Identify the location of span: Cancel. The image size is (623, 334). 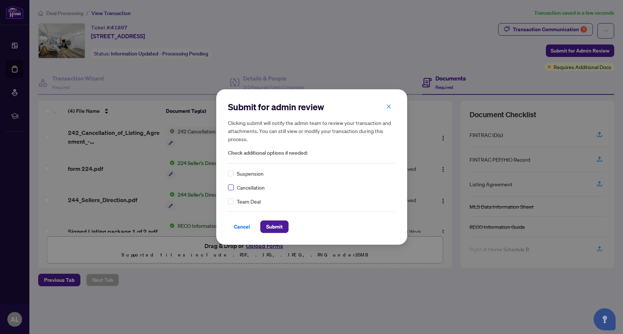
(242, 226).